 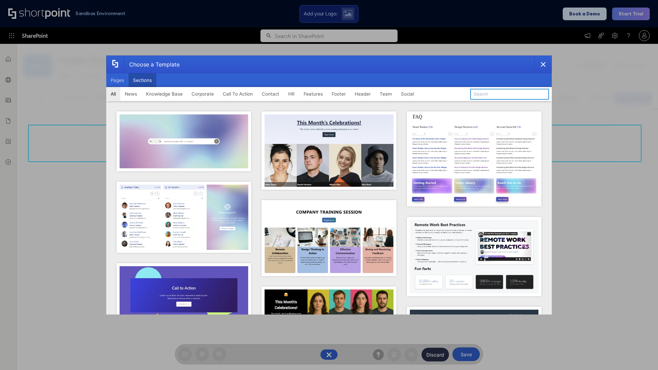 I want to click on button: All, so click(x=113, y=94).